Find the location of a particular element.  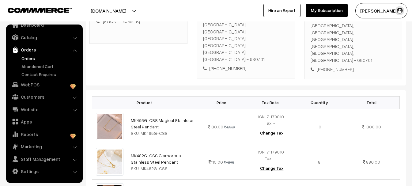

a: MK482G-CSS Glamorous Stainless Steel Pendant is located at coordinates (156, 159).